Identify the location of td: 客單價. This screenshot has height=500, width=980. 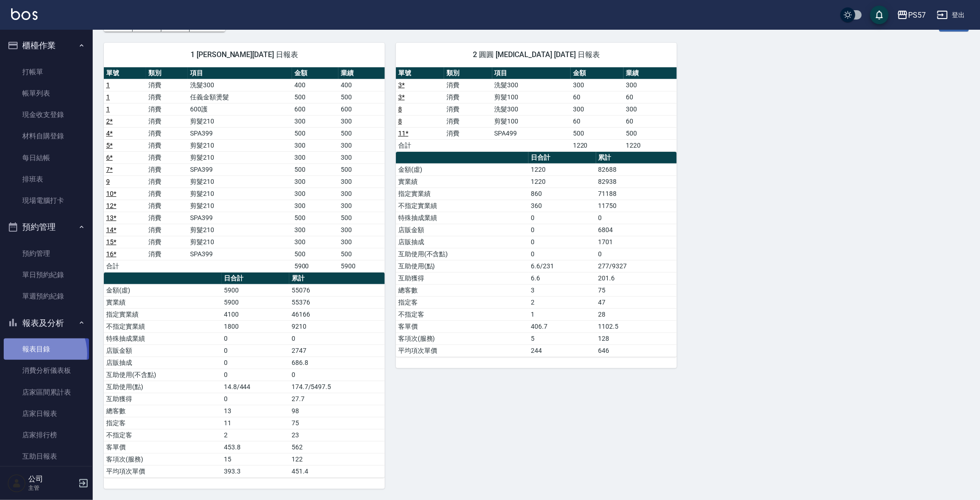
(463, 326).